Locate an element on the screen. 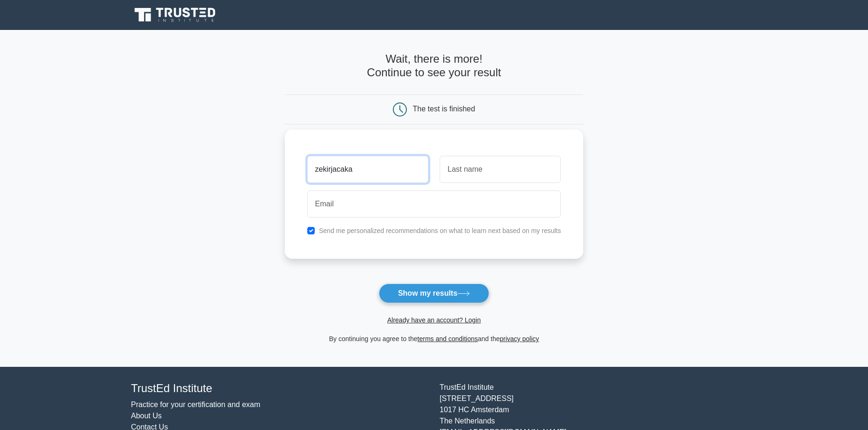  input: First name is located at coordinates (368, 170).